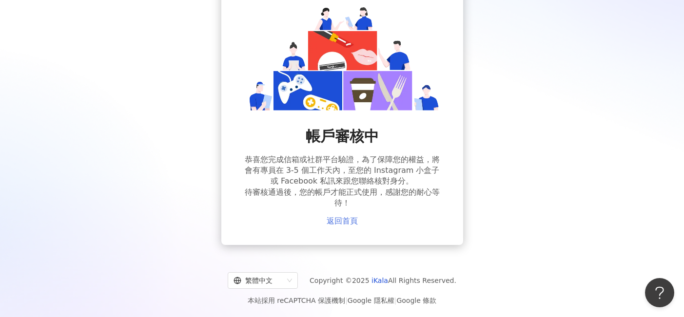 This screenshot has width=684, height=317. Describe the element at coordinates (258, 281) in the screenshot. I see `div: 繁體中文` at that location.